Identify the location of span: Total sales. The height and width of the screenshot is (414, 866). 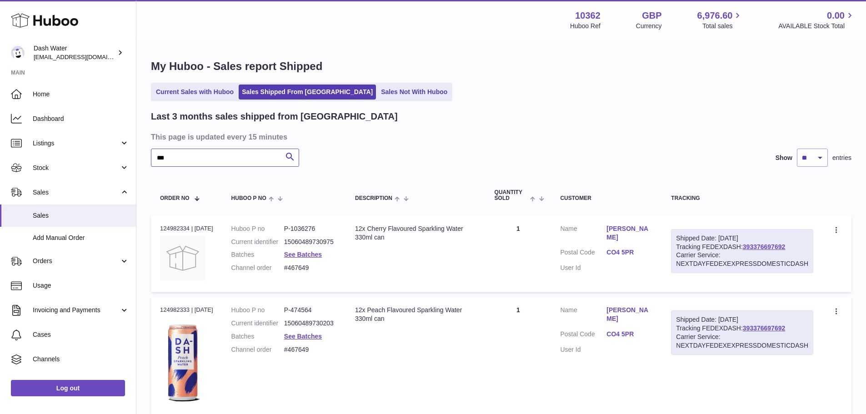
(722, 26).